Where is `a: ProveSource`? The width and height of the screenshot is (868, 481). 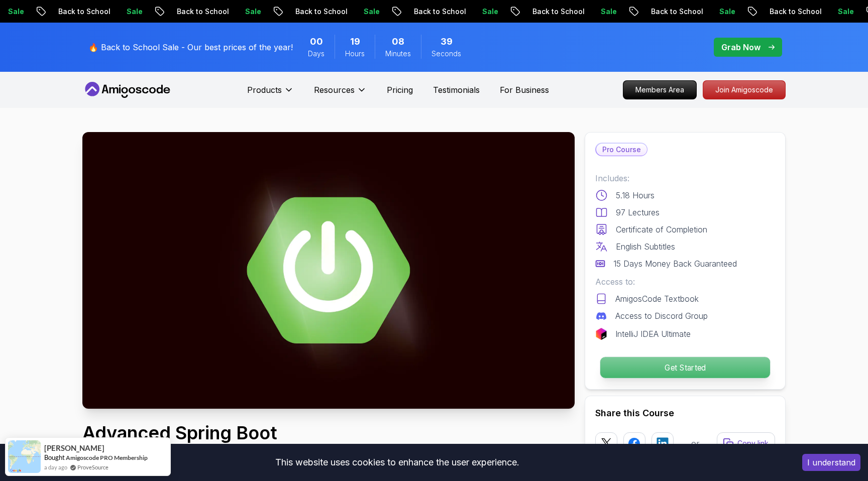 a: ProveSource is located at coordinates (93, 467).